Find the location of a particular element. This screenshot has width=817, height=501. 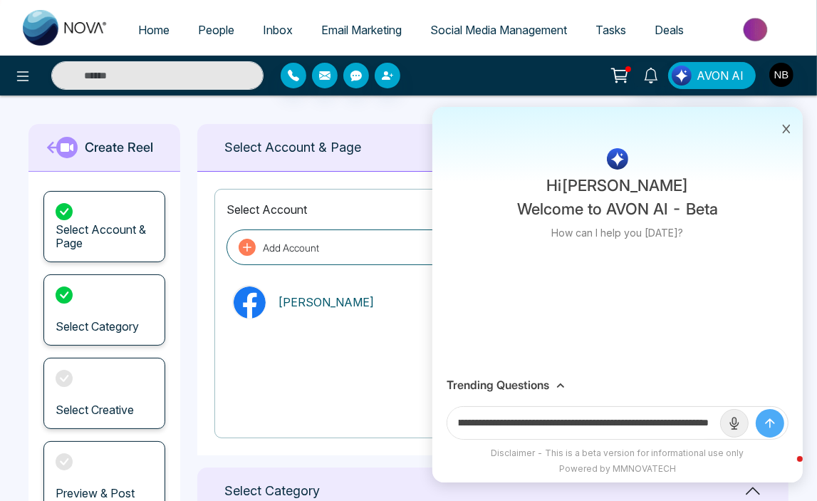

img: Lead Flow is located at coordinates (682, 75).